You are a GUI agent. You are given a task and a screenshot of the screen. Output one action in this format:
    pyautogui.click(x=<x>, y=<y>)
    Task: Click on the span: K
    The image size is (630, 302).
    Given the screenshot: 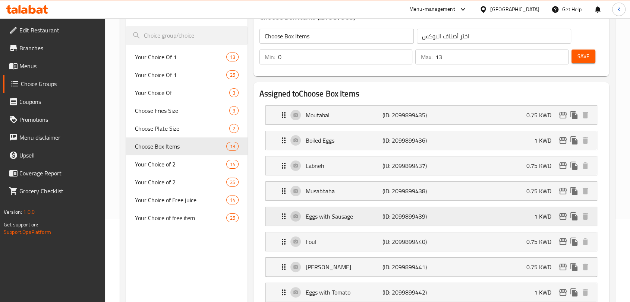 What is the action you would take?
    pyautogui.click(x=619, y=9)
    